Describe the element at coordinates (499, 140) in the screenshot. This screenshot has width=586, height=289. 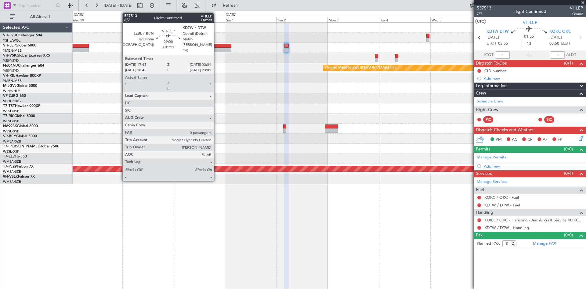
I see `span: PM` at that location.